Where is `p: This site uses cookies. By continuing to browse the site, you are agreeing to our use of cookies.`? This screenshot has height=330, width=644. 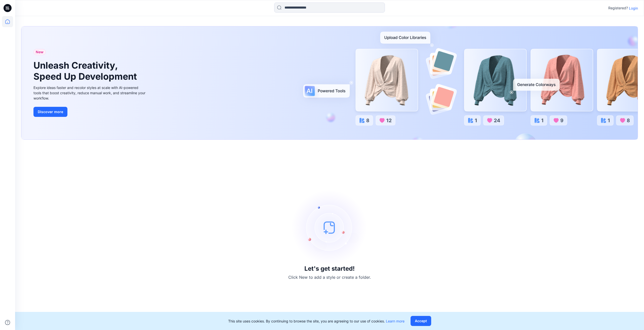 p: This site uses cookies. By continuing to browse the site, you are agreeing to our use of cookies. is located at coordinates (317, 321).